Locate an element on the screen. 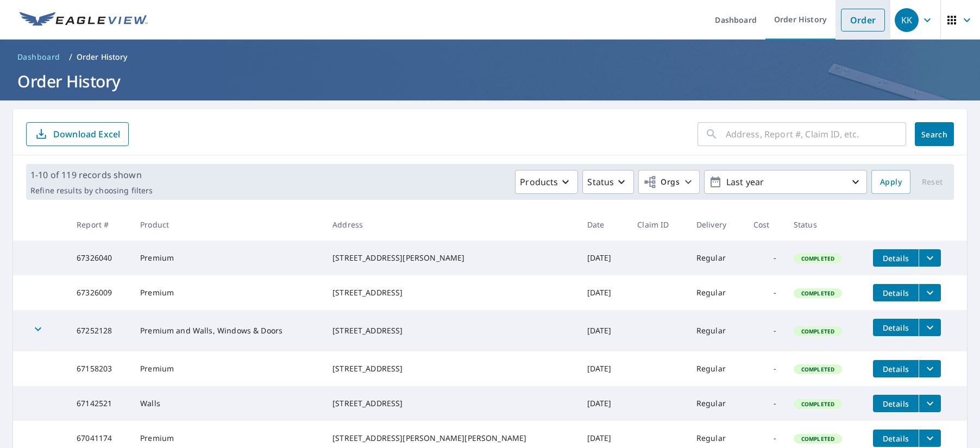 The width and height of the screenshot is (980, 448). button: filesDropdownBtn-67142521 is located at coordinates (929, 403).